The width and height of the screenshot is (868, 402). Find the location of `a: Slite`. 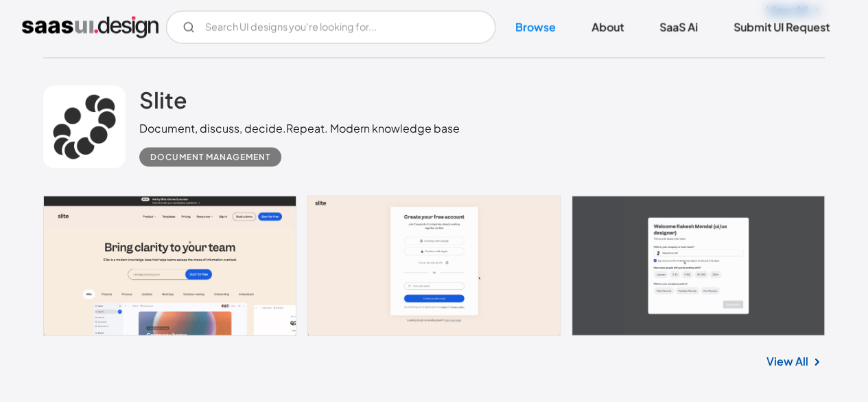

a: Slite is located at coordinates (164, 103).